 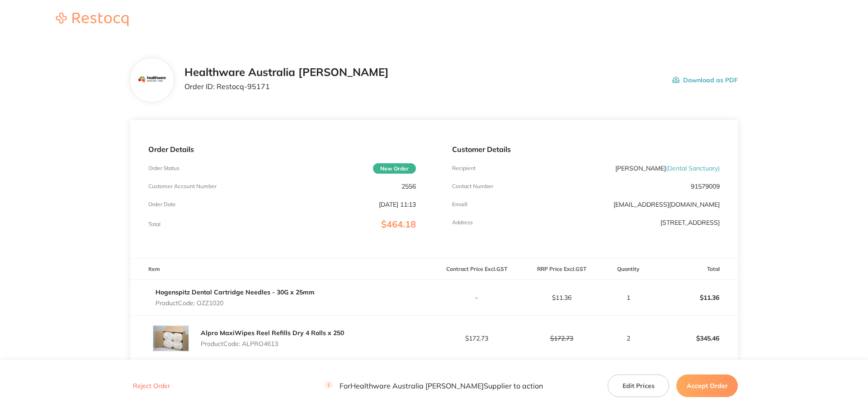 What do you see at coordinates (708, 386) in the screenshot?
I see `button: Accept Order` at bounding box center [708, 386].